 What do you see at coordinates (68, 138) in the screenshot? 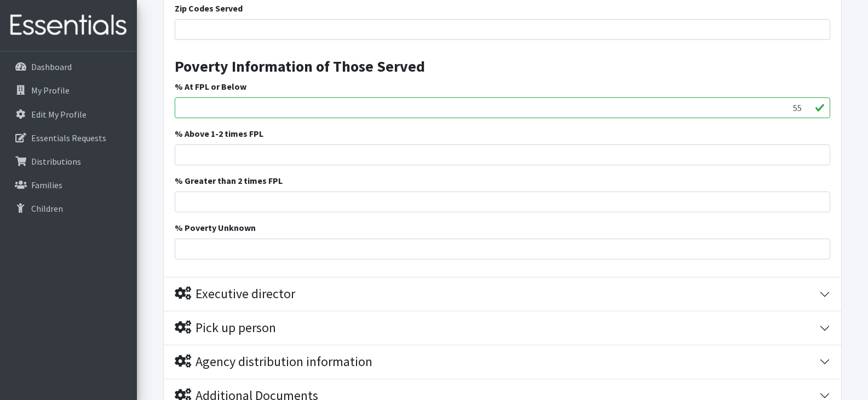
I see `a: Essentials Requests` at bounding box center [68, 138].